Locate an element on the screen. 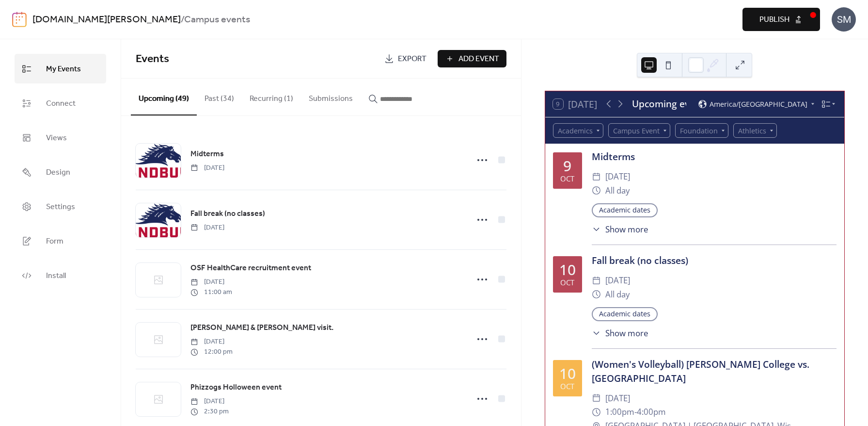 The image size is (868, 426). a: Midterms is located at coordinates (207, 154).